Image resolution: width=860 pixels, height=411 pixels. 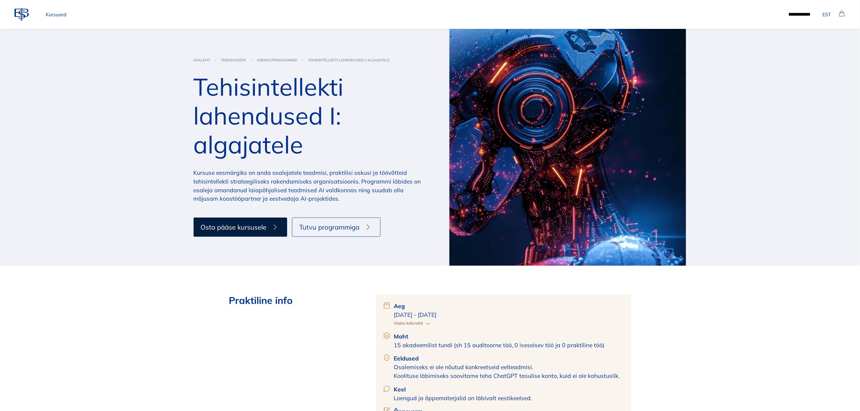 I want to click on img: Tehisintellekti lahendused I: algajatele kursus EBS, so click(x=568, y=147).